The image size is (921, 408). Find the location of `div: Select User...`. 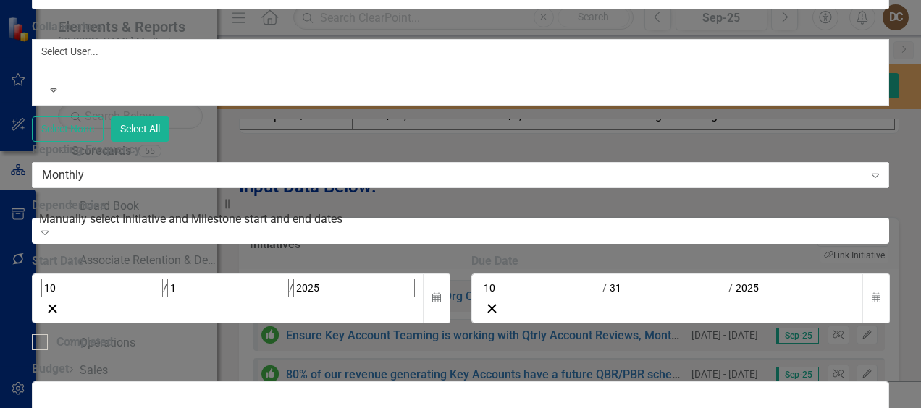

div: Select User... is located at coordinates (460, 51).